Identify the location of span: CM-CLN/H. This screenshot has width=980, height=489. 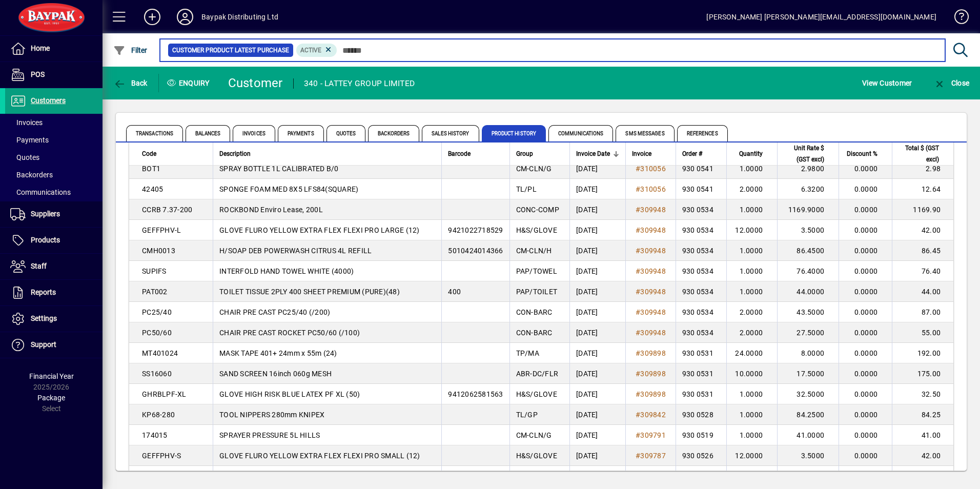
(534, 250).